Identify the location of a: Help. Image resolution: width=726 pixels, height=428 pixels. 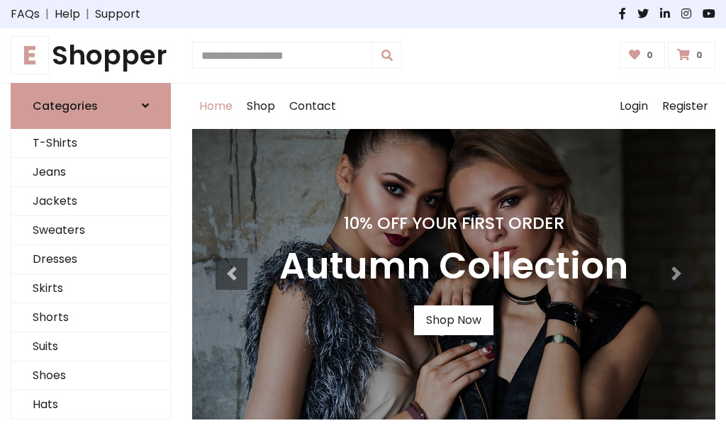
(67, 14).